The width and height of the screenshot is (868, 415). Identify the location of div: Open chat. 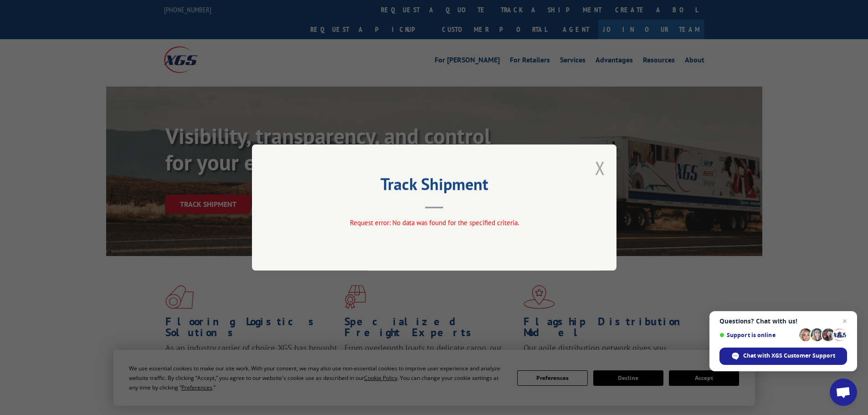
(843, 393).